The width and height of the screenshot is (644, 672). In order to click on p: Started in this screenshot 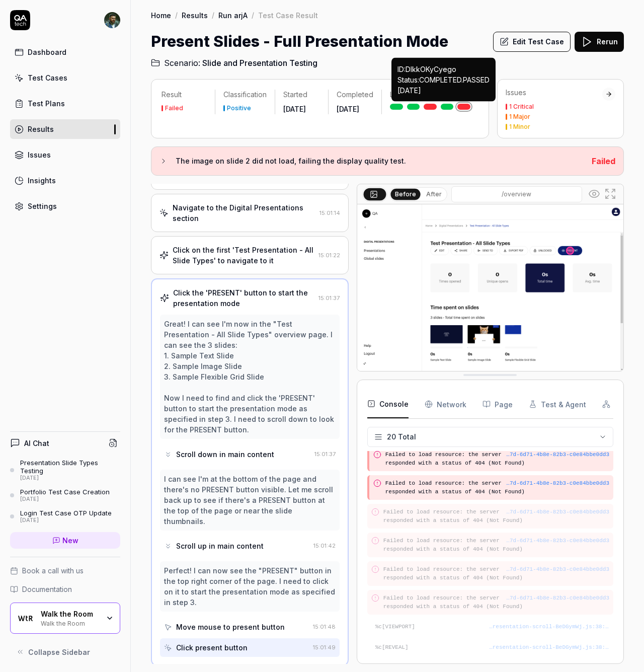, I will do `click(302, 95)`.